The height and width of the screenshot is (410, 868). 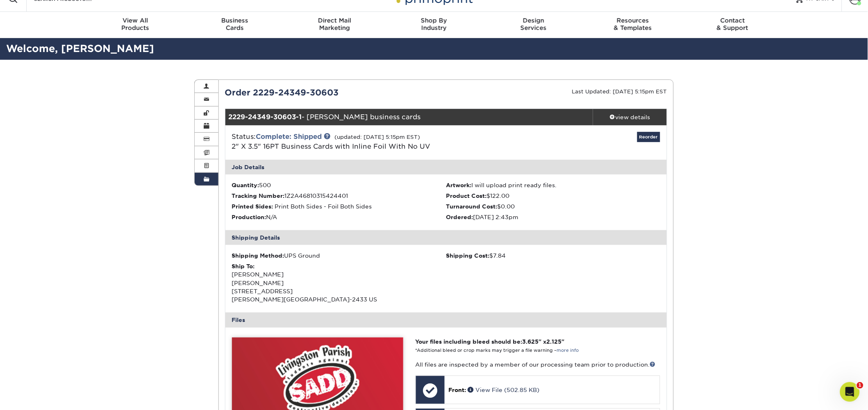 I want to click on div: Products, so click(x=135, y=24).